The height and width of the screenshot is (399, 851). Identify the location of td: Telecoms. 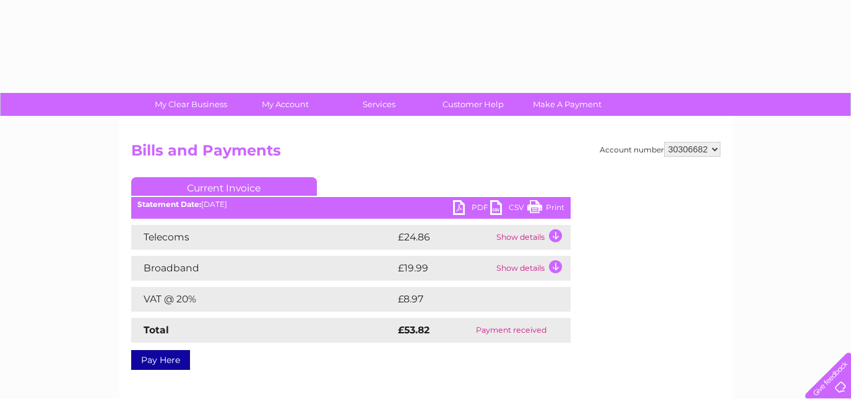
(263, 237).